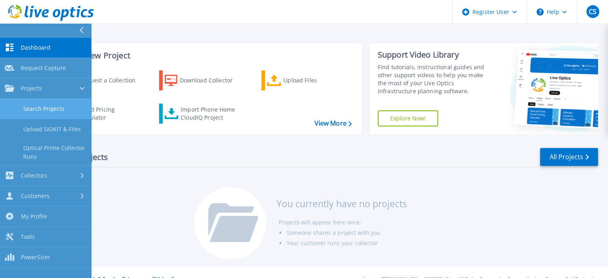  What do you see at coordinates (34, 216) in the screenshot?
I see `span: My Profile` at bounding box center [34, 216].